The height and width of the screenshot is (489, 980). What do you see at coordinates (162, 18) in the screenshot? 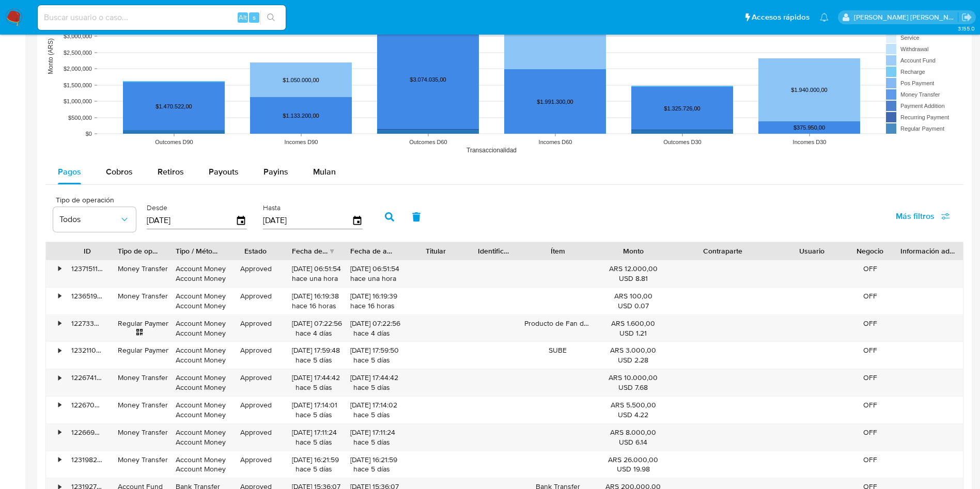
I see `input: Buscar usuario o caso...` at bounding box center [162, 18].